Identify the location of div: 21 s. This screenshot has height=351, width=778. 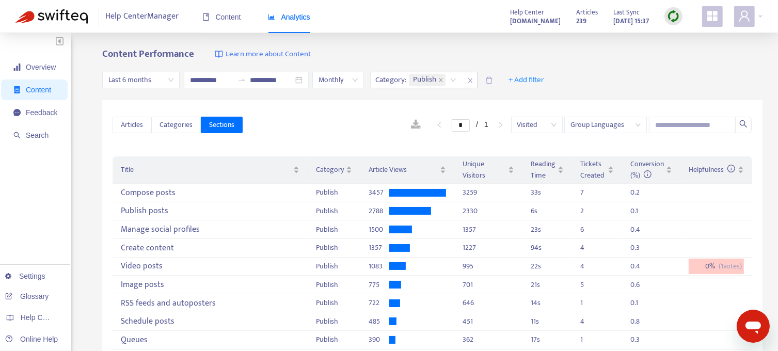
(547, 285).